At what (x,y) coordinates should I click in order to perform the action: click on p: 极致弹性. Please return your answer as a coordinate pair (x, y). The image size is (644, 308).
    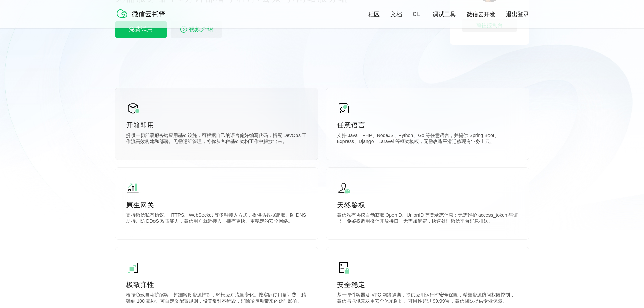
    Looking at the image, I should click on (217, 285).